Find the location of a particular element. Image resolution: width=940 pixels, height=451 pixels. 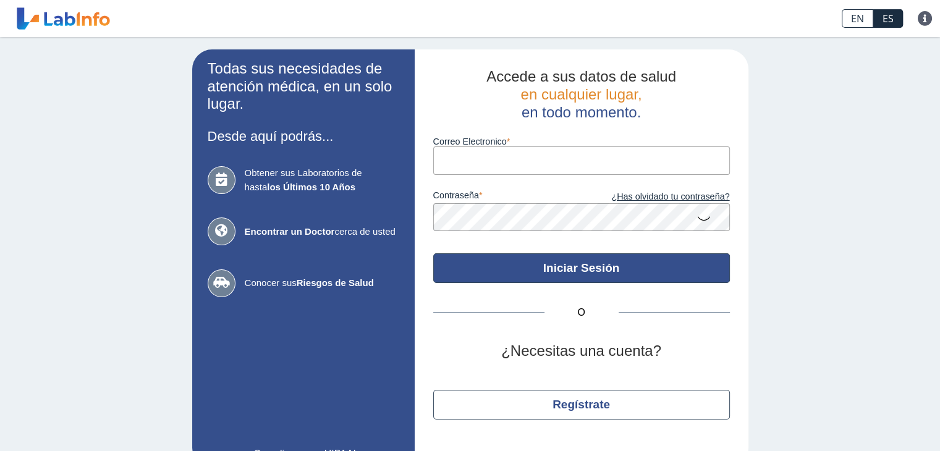

b: los Últimos 10 Años is located at coordinates (311, 187).